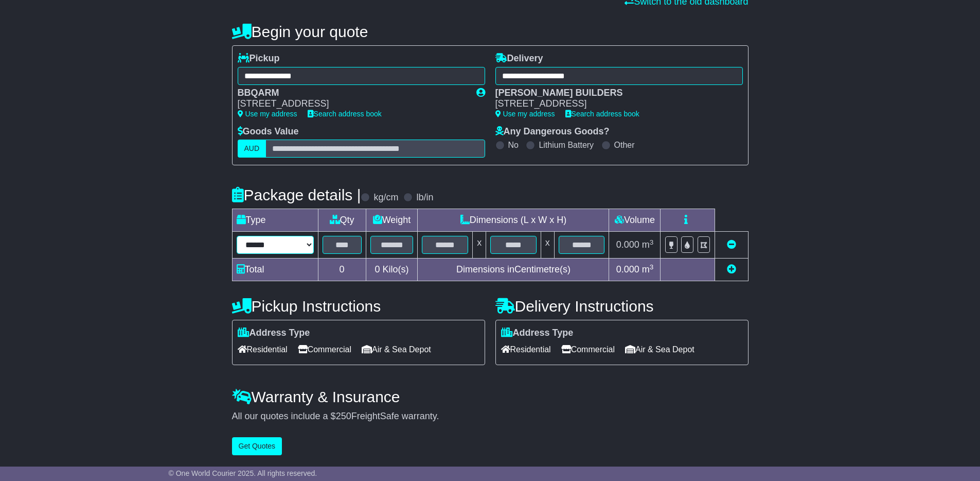  What do you see at coordinates (275, 270) in the screenshot?
I see `td: Total` at bounding box center [275, 270].